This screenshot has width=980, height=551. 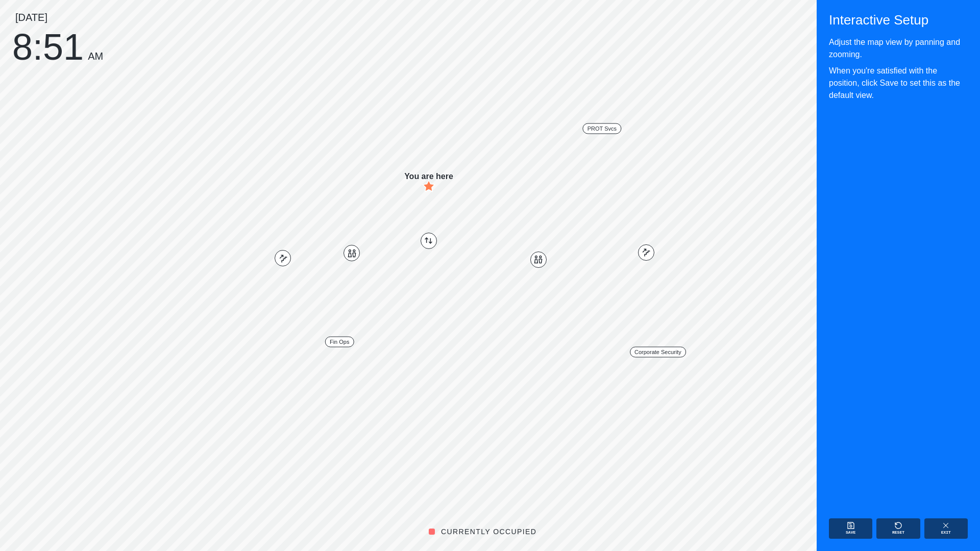 I want to click on p: Reset, so click(x=898, y=533).